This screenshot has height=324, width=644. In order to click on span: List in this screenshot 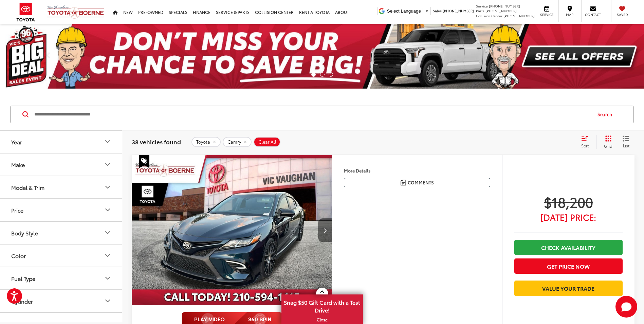, I will do `click(626, 145)`.